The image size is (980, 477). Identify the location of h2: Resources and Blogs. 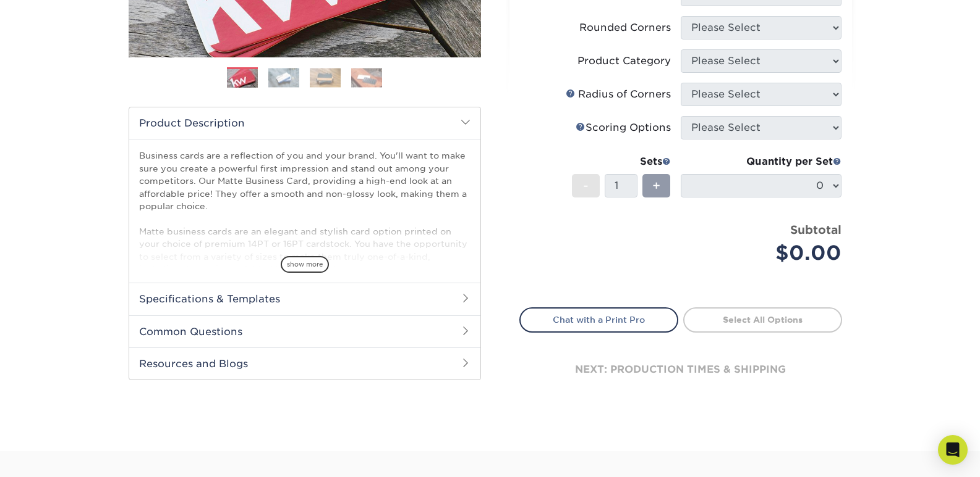
(305, 364).